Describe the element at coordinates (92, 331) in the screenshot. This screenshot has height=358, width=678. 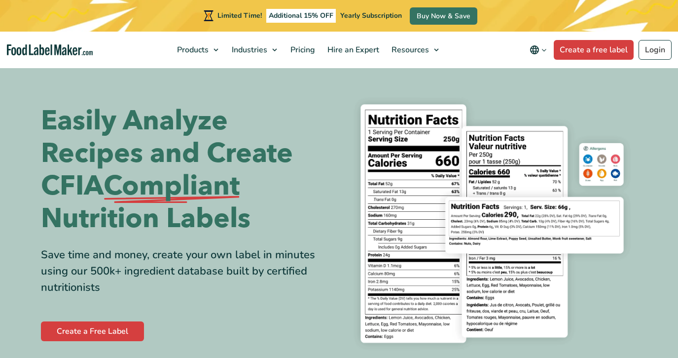
I see `a: Create a Free Label` at that location.